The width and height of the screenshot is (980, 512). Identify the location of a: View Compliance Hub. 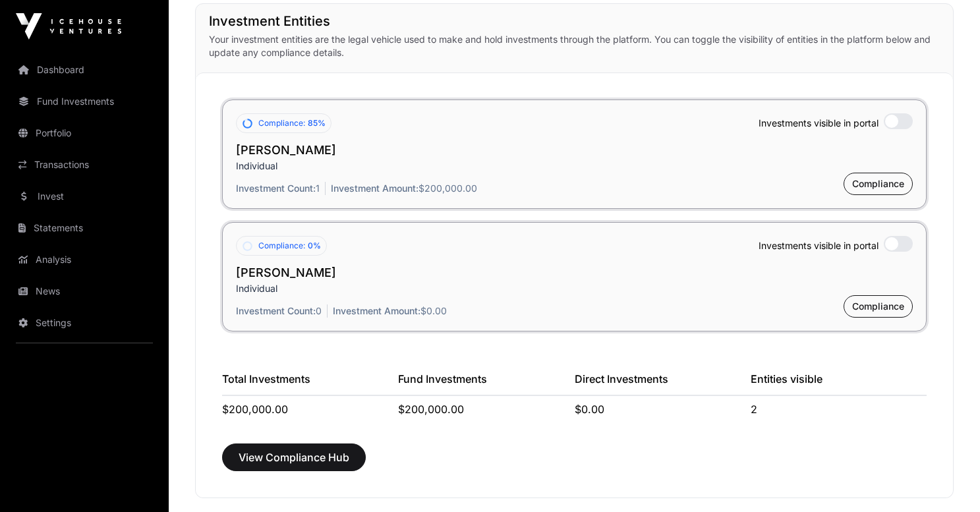
(294, 463).